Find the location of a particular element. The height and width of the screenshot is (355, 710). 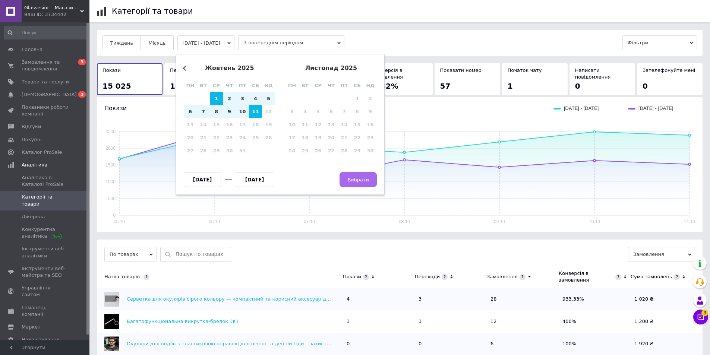

td: 12 is located at coordinates (522, 321).